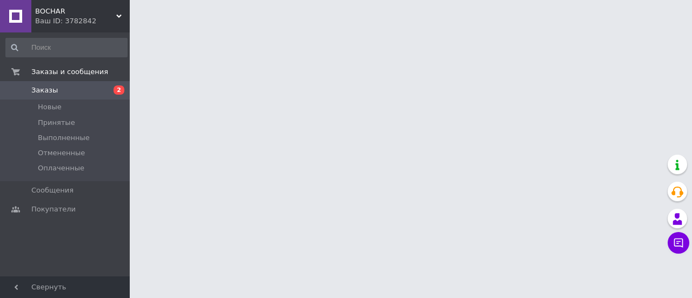 This screenshot has height=298, width=692. What do you see at coordinates (44, 90) in the screenshot?
I see `span: Заказы` at bounding box center [44, 90].